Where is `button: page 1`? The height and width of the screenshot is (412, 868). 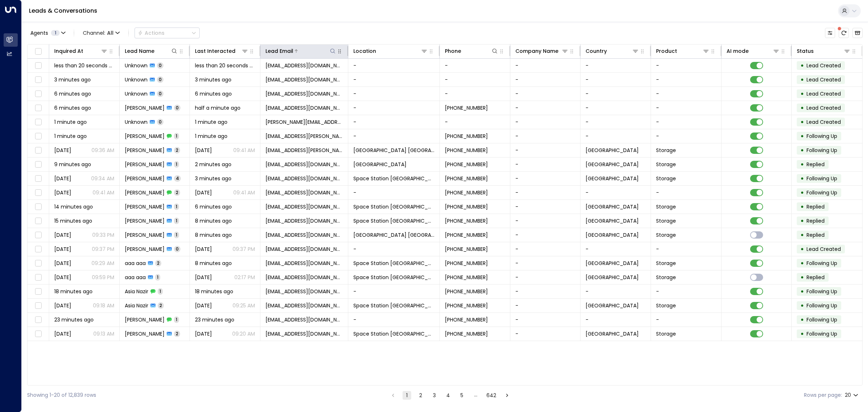
button: page 1 is located at coordinates (407, 395).